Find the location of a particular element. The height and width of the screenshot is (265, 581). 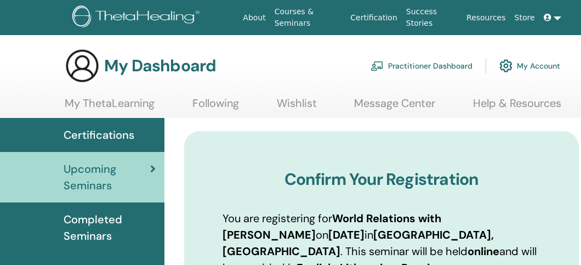

img: generic-user-icon.jpg is located at coordinates (82, 66).